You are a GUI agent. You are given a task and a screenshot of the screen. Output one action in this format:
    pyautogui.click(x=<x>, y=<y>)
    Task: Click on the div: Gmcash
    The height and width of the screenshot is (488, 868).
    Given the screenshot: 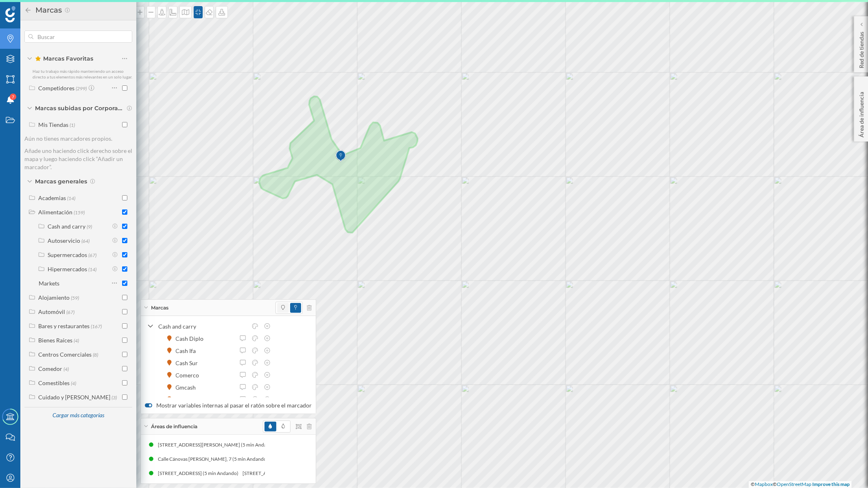 What is the action you would take?
    pyautogui.click(x=188, y=387)
    